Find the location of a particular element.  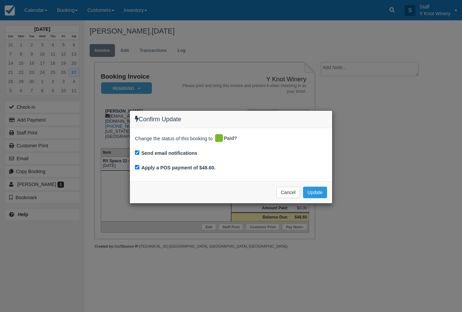

button: Update is located at coordinates (315, 192).